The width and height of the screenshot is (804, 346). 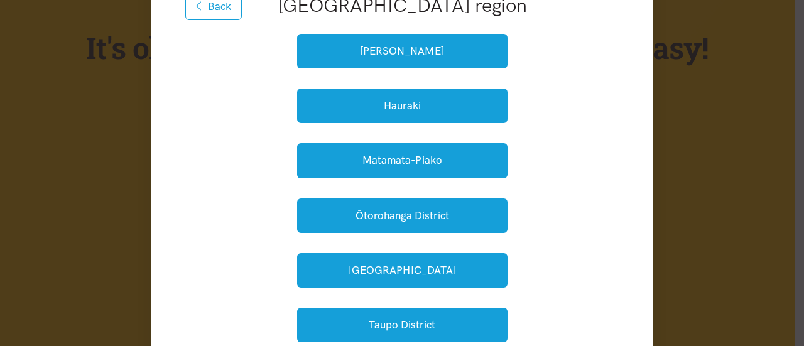 I want to click on button: Taupō District, so click(x=402, y=325).